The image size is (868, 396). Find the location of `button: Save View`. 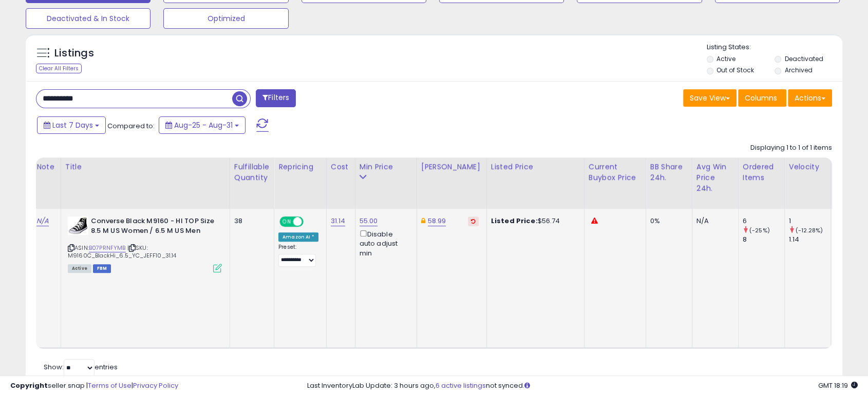

button: Save View is located at coordinates (710, 98).